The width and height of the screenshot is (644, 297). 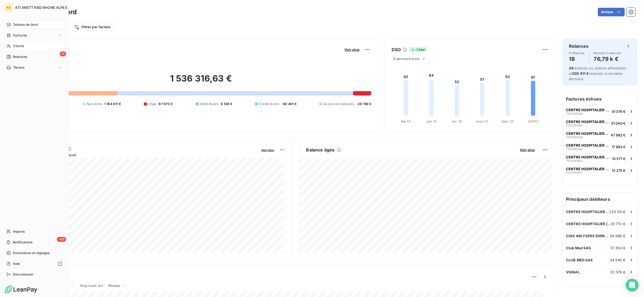 What do you see at coordinates (482, 122) in the screenshot?
I see `tspan: Août 25` at bounding box center [482, 122].